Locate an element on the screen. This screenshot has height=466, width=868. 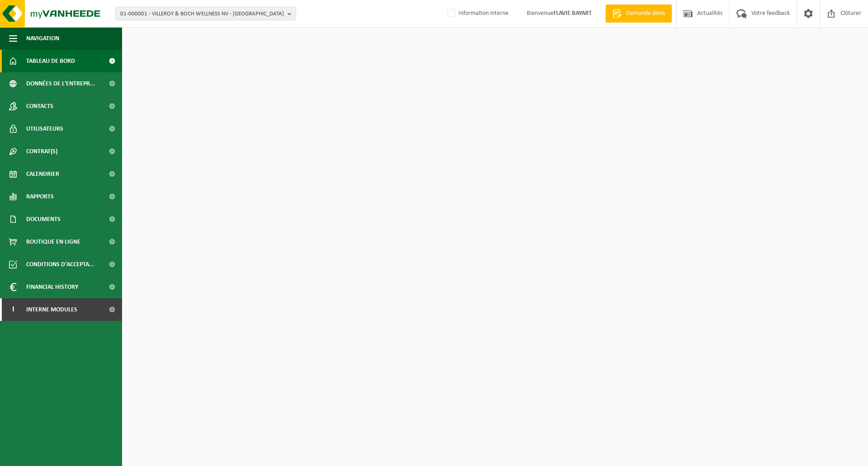
span: Documents is located at coordinates (44, 219).